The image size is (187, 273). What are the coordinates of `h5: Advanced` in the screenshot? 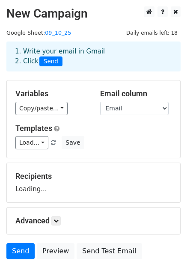 It's located at (93, 221).